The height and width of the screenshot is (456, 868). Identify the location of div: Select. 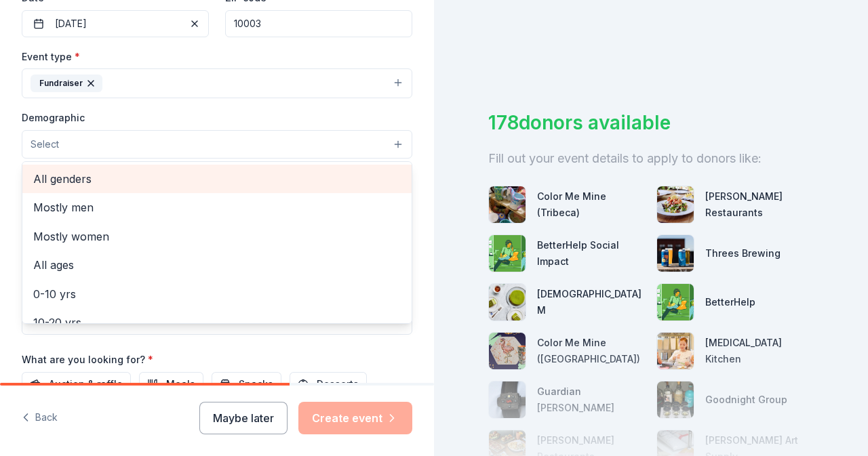
(217, 243).